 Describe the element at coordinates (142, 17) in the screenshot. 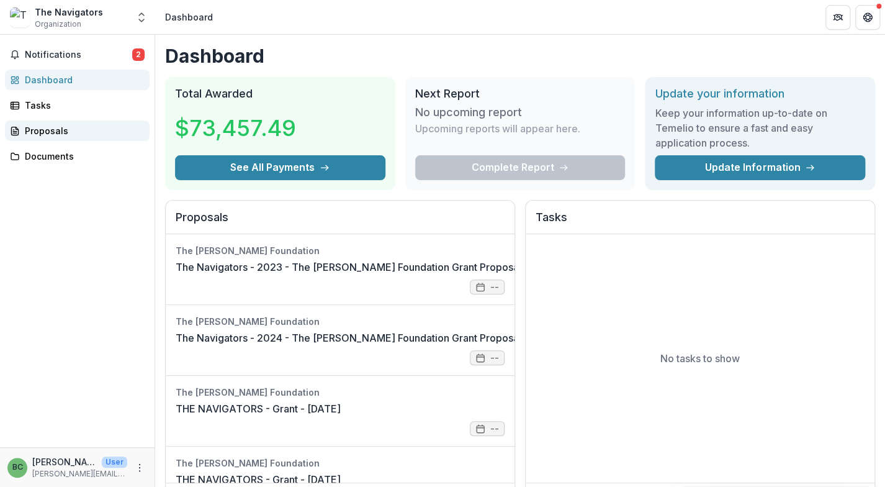

I see `button: Open entity switcher` at that location.